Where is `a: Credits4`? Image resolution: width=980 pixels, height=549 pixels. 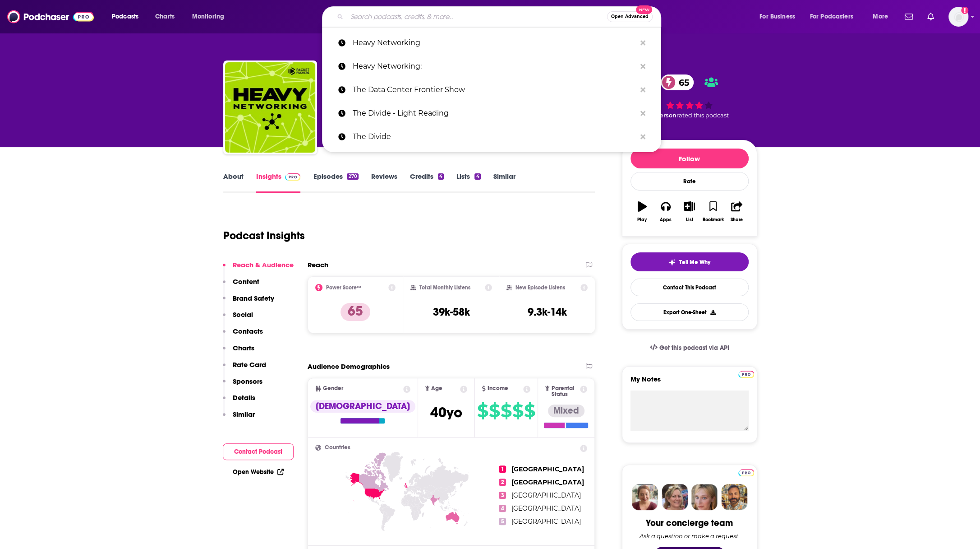 a: Credits4 is located at coordinates (427, 182).